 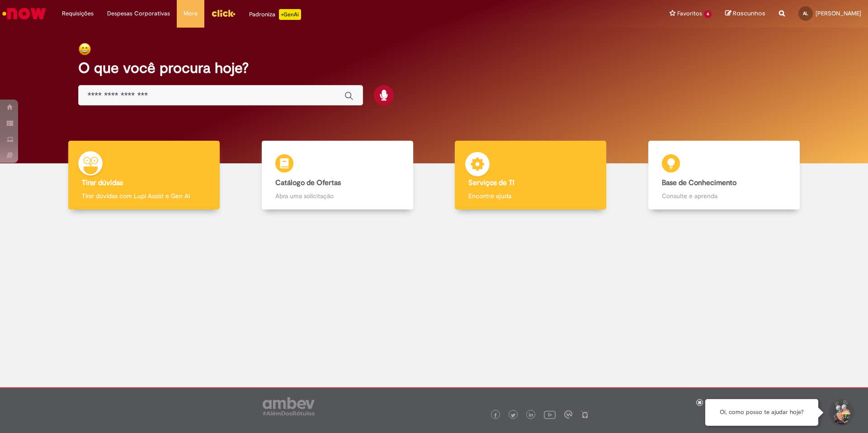 What do you see at coordinates (288, 406) in the screenshot?
I see `img: logo_footer_ambev_rotulo_gray.png` at bounding box center [288, 406].